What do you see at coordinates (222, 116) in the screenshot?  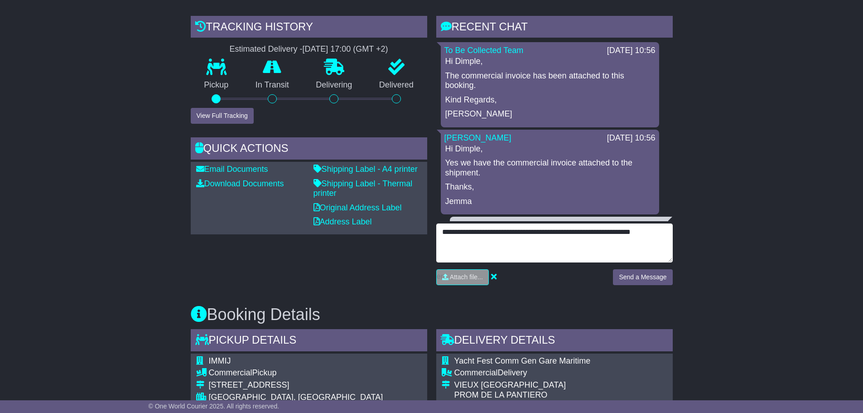 I see `button: View Full Tracking` at bounding box center [222, 116].